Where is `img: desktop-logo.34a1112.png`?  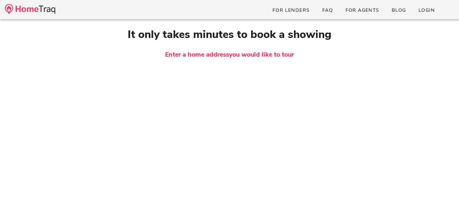 img: desktop-logo.34a1112.png is located at coordinates (30, 9).